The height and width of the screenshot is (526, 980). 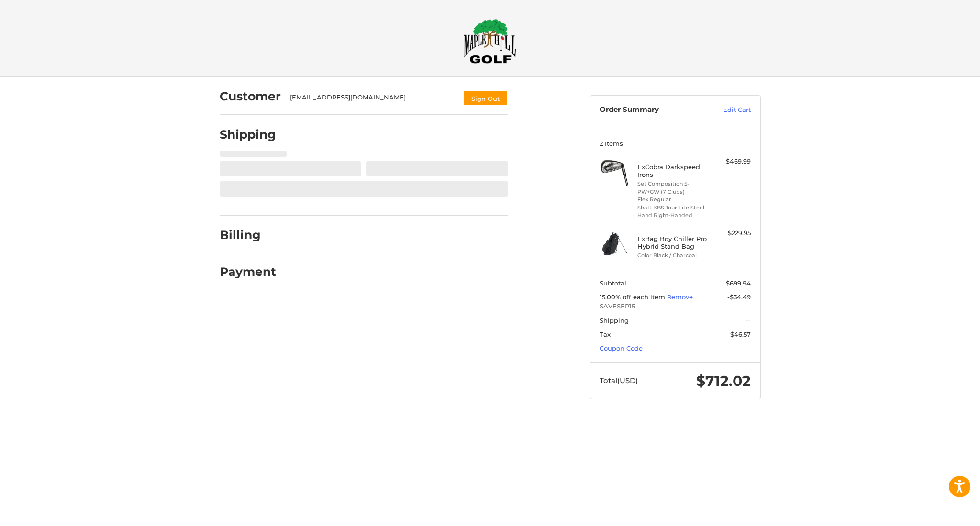 What do you see at coordinates (739, 297) in the screenshot?
I see `span: -$34.49` at bounding box center [739, 297].